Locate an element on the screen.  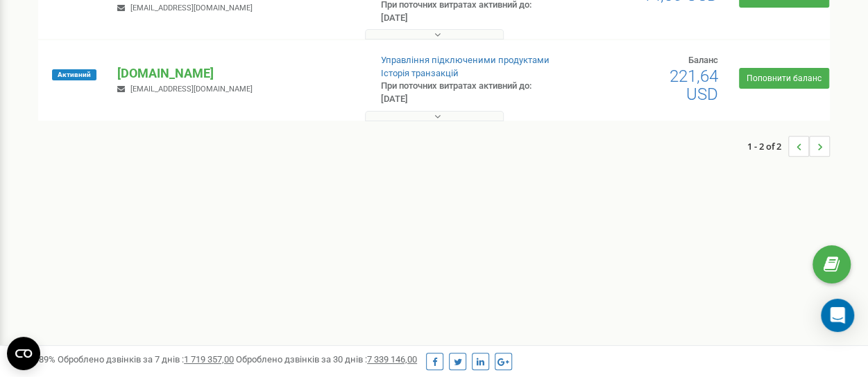
span: 221,64 USD is located at coordinates (694, 85).